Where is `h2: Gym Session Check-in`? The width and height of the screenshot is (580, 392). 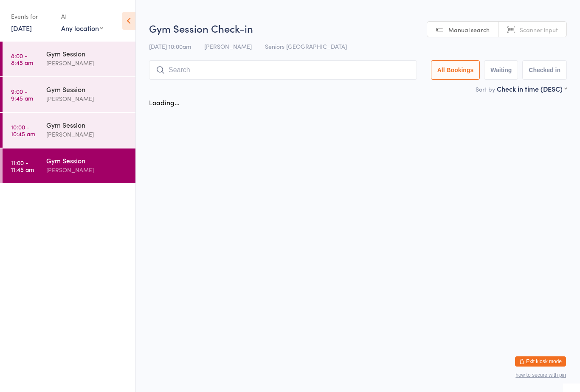 h2: Gym Session Check-in is located at coordinates (358, 28).